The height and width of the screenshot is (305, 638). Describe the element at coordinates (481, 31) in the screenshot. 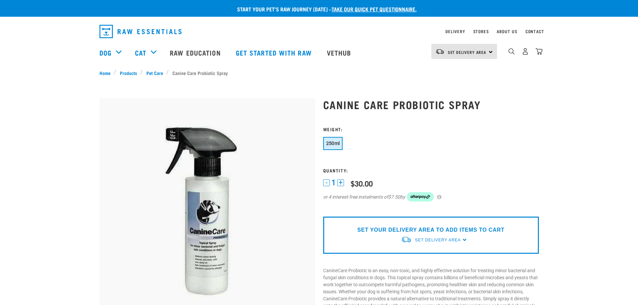

I see `a: Stores` at that location.